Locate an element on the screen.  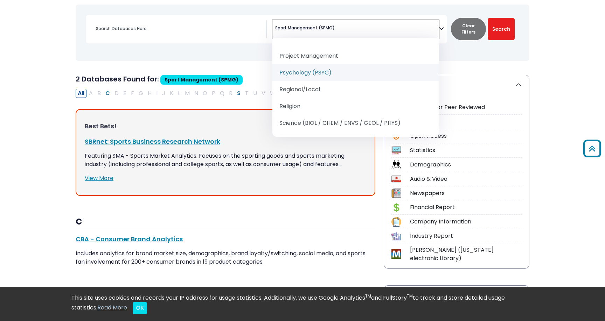
img: Icon Financial Report is located at coordinates (396, 208).